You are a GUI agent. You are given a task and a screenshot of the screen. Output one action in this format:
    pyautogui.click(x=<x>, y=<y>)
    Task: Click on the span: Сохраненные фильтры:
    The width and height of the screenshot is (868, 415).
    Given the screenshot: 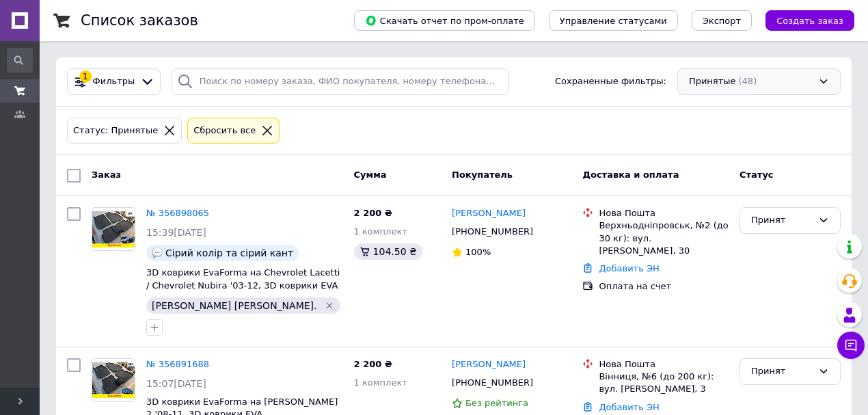 What is the action you would take?
    pyautogui.click(x=610, y=81)
    